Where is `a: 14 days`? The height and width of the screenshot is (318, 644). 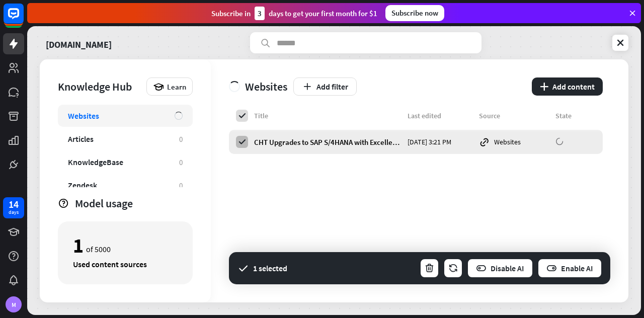
a: 14 days is located at coordinates (14, 207).